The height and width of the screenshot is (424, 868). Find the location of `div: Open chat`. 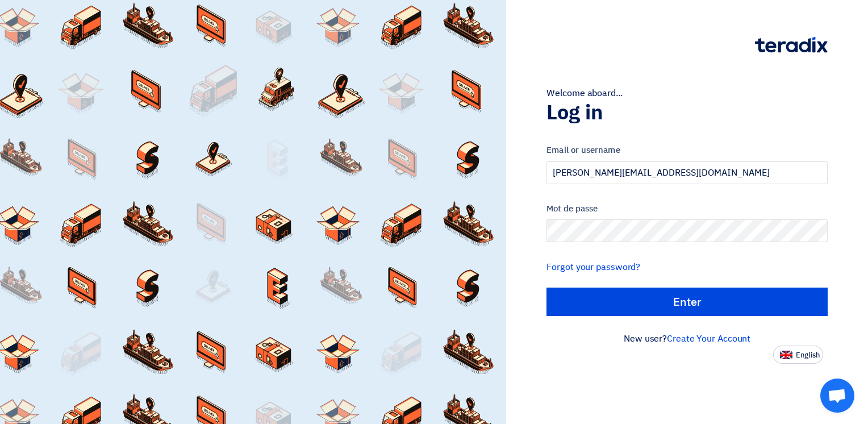

div: Open chat is located at coordinates (837, 396).